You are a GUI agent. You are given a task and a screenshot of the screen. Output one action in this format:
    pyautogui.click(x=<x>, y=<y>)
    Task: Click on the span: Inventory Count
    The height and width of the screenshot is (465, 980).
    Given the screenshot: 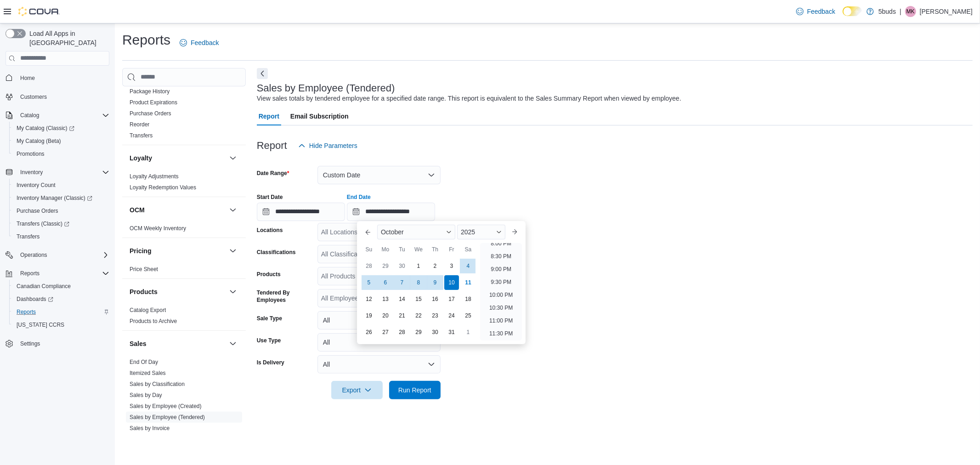 What is the action you would take?
    pyautogui.click(x=36, y=185)
    